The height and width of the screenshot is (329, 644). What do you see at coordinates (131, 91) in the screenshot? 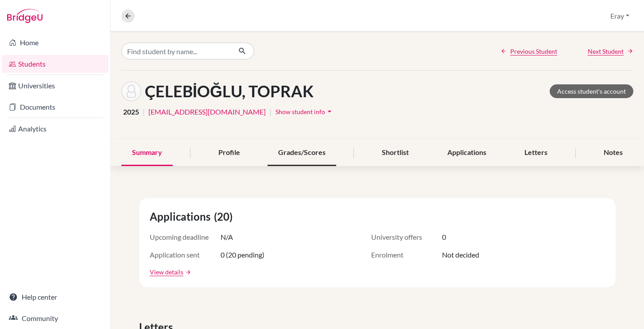
I see `img: TOPRAK ÇELEBİOĞLU's avatar` at bounding box center [131, 91].